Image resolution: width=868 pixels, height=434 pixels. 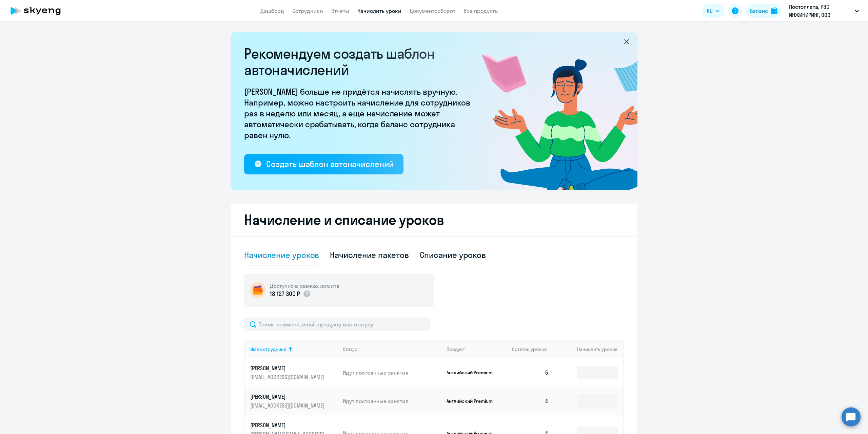 I want to click on h2: Рекомендуем создать шаблон автоначислений, so click(x=360, y=62).